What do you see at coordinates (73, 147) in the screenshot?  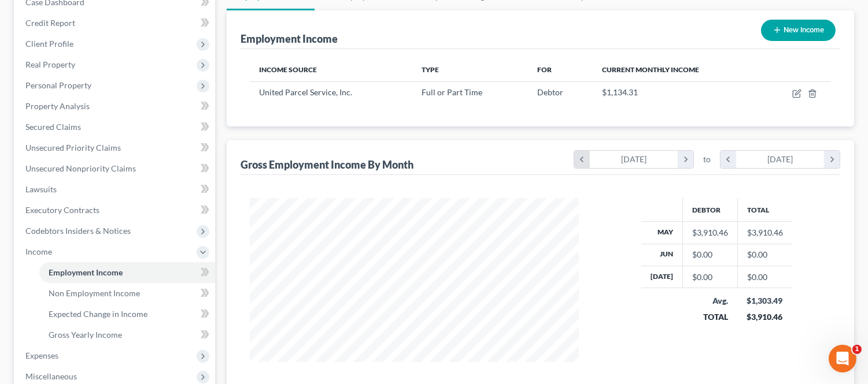 I see `span: Unsecured Priority Claims` at bounding box center [73, 147].